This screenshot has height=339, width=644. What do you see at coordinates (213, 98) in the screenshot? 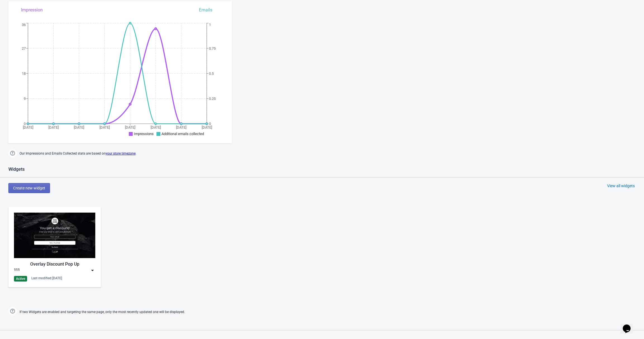
I see `tspan: 0.25` at bounding box center [213, 98].